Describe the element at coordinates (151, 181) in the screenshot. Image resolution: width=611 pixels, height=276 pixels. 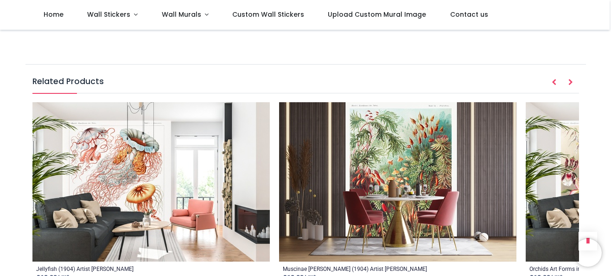
I see `img: Jellyfish (1904) Wall Mural Artist Ernst Haeckel` at that location.